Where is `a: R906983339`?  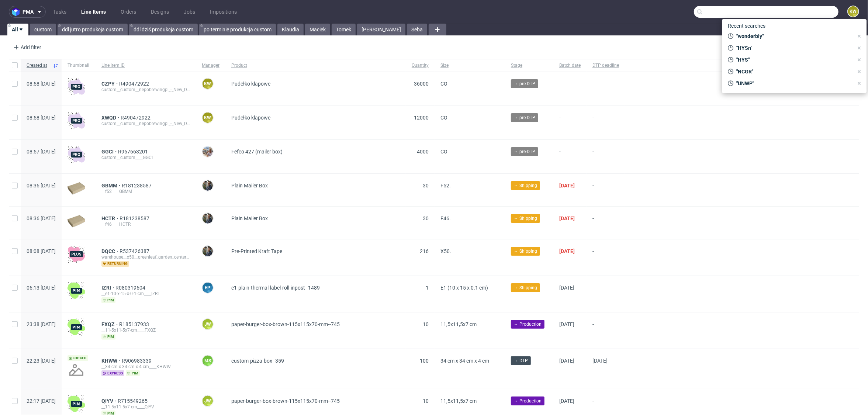
a: R906983339 is located at coordinates (137, 361).